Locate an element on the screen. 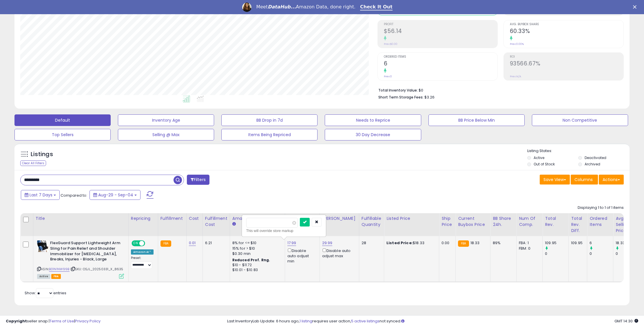  div: Amazon AI * is located at coordinates (142, 252).